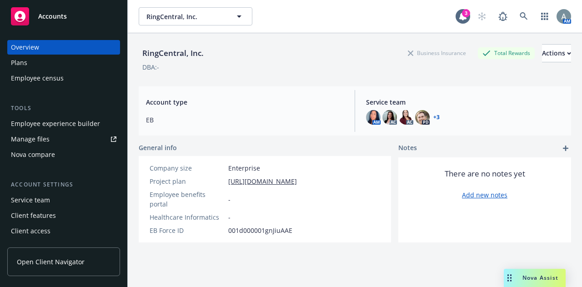 This screenshot has height=287, width=582. I want to click on a: Employee experience builder, so click(64, 124).